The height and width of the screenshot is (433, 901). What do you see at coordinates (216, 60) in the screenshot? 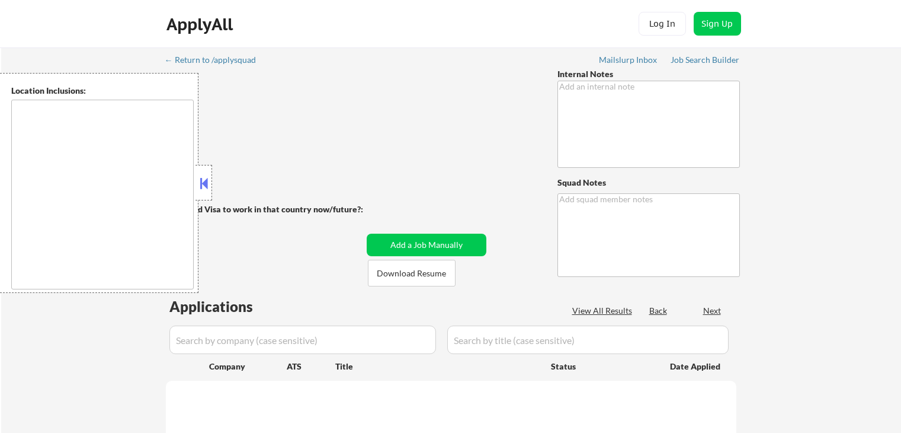
I see `div: ← Return to /applysquad` at bounding box center [216, 60].